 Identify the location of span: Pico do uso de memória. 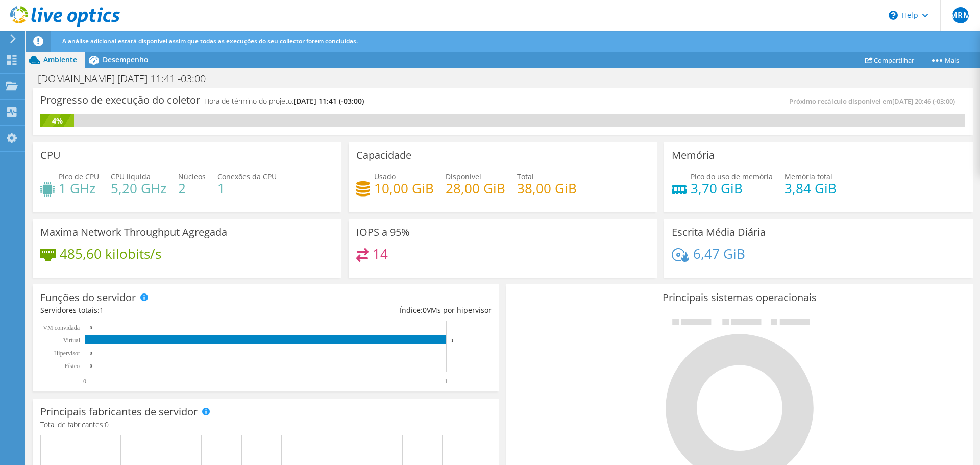
(732, 176).